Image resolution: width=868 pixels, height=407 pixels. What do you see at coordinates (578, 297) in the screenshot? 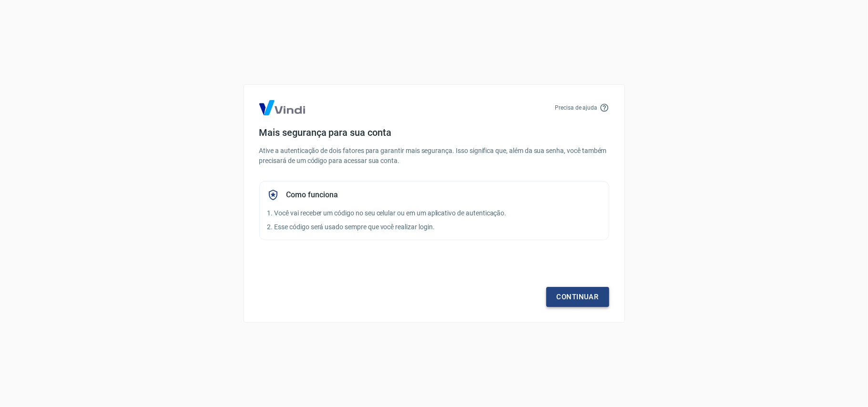
I see `a: Continuar` at bounding box center [578, 297].